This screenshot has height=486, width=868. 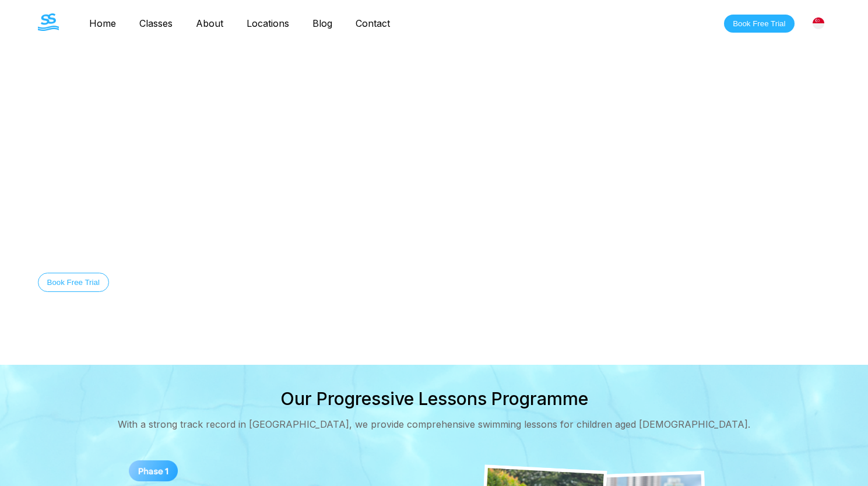 I want to click on a: Home, so click(x=103, y=23).